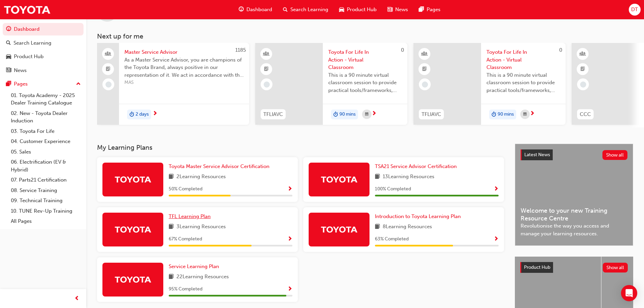 The image size is (644, 308). Describe the element at coordinates (418, 216) in the screenshot. I see `span: Introduction to Toyota Learning Plan` at that location.